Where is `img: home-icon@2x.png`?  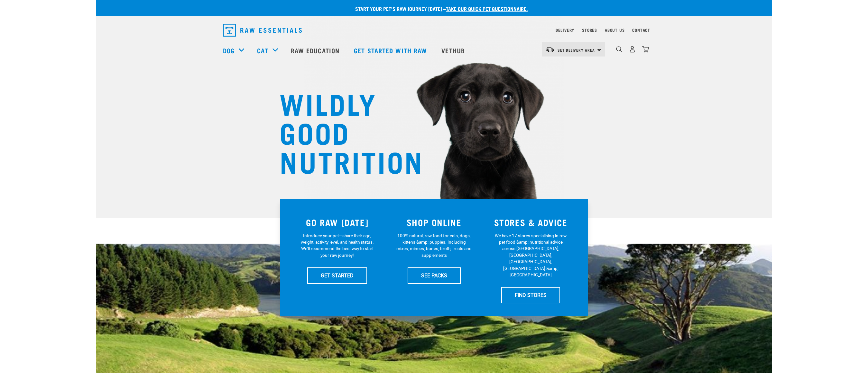
img: home-icon@2x.png is located at coordinates (645, 49).